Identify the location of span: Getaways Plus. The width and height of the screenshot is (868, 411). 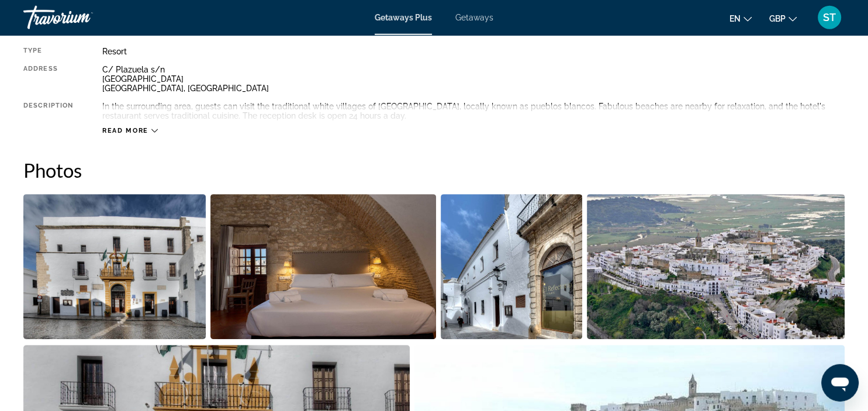
(403, 18).